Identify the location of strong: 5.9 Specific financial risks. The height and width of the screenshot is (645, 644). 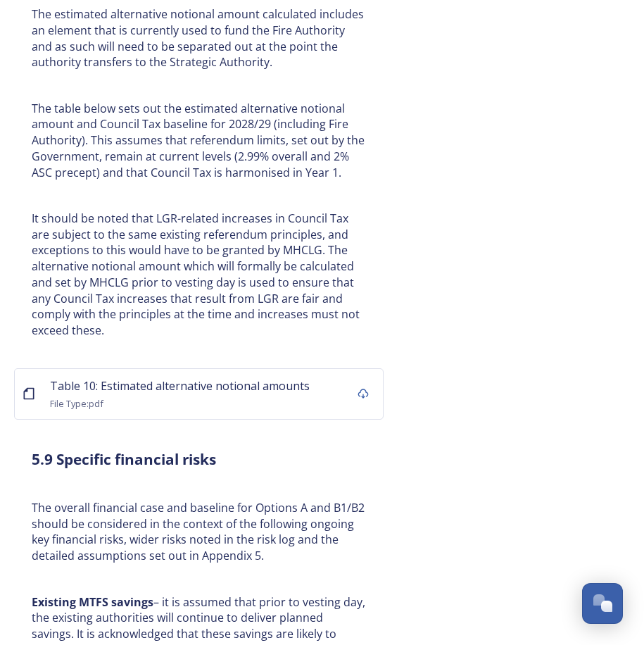
(124, 459).